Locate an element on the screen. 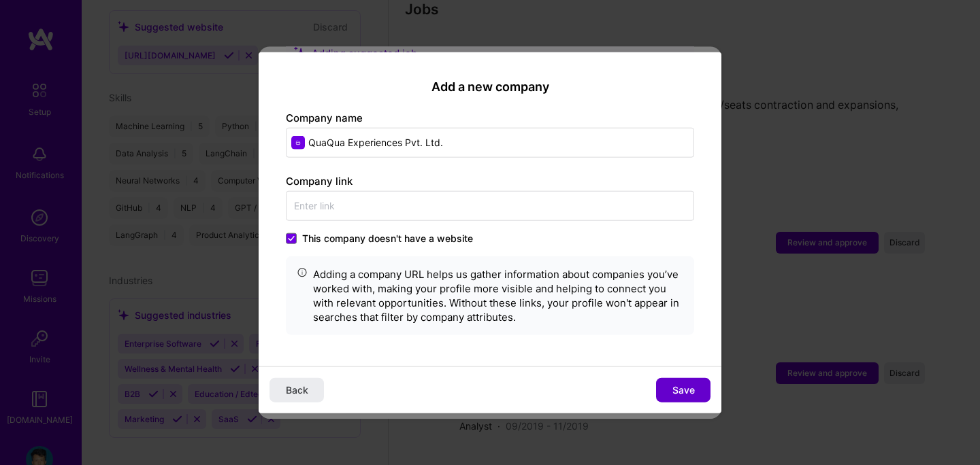 This screenshot has height=465, width=980. span: This company doesn't have a website is located at coordinates (387, 238).